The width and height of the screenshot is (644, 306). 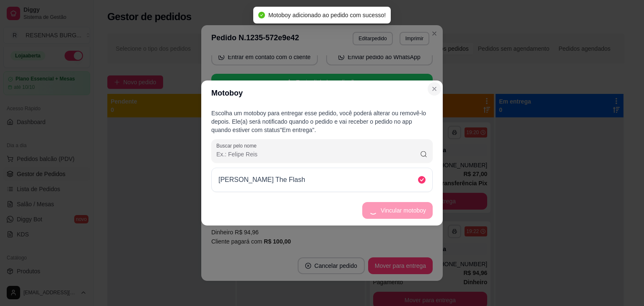 I want to click on span: Motoboy adicionado ao pedido com sucesso!, so click(x=327, y=15).